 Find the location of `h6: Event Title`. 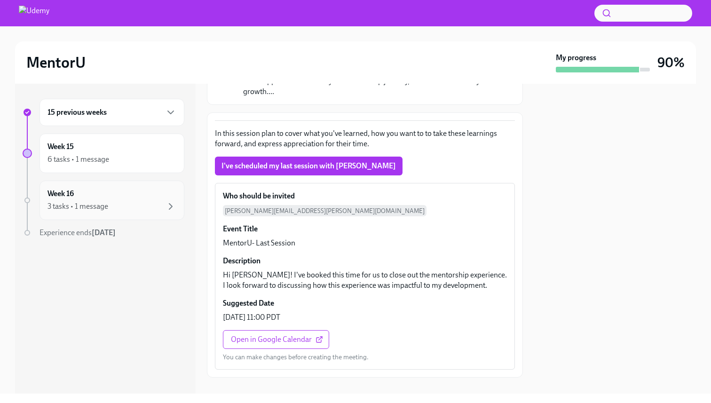

h6: Event Title is located at coordinates (240, 229).